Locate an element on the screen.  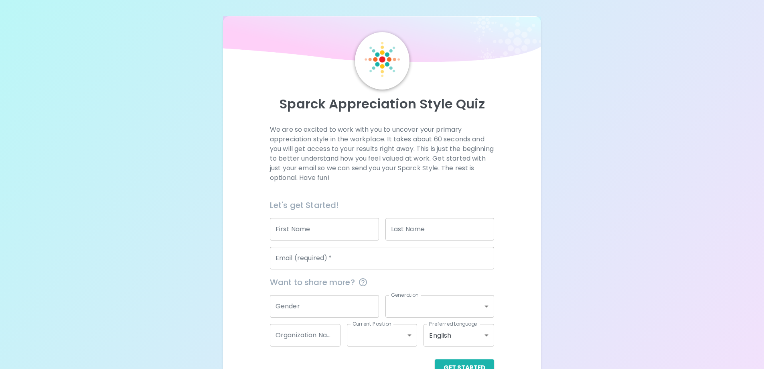
label: Generation is located at coordinates (405, 295).